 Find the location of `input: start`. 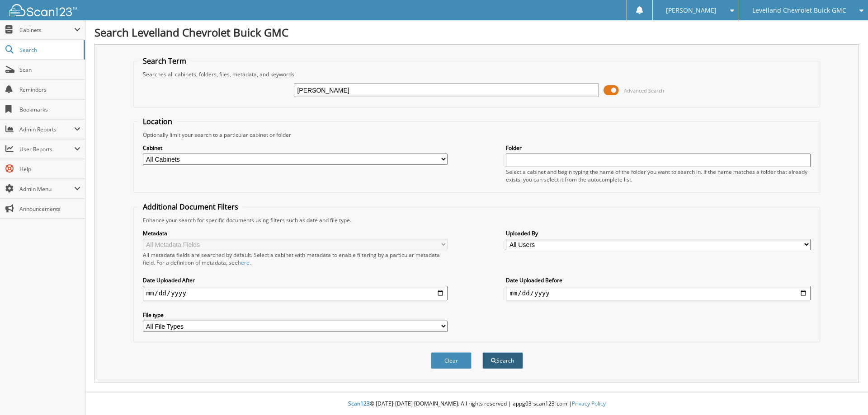

input: start is located at coordinates (295, 293).